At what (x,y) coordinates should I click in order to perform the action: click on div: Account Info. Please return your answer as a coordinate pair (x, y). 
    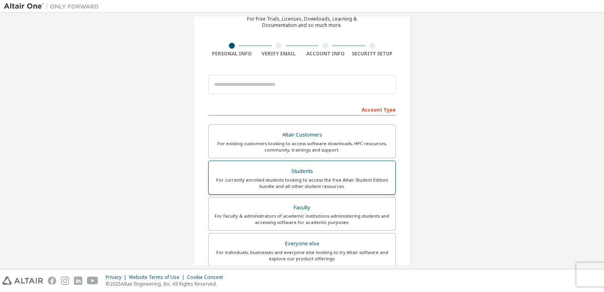
    Looking at the image, I should click on (325, 54).